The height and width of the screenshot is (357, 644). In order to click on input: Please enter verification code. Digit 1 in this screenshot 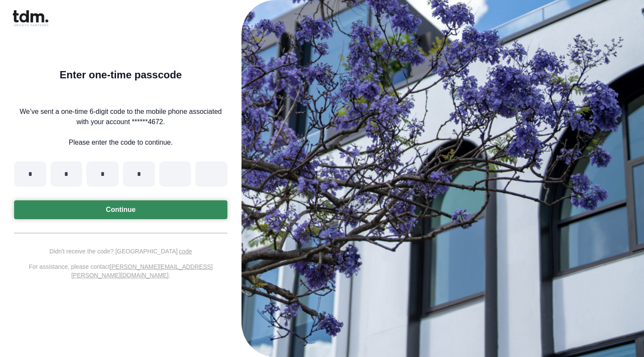, I will do `click(30, 174)`.